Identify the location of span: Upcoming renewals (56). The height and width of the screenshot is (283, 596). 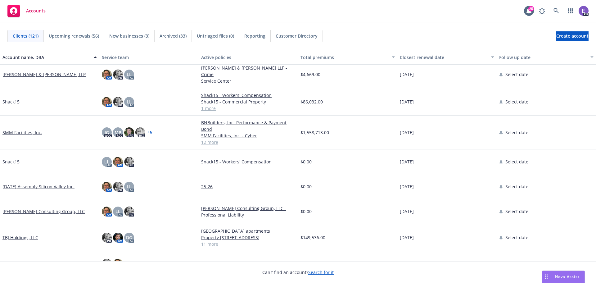
(74, 36).